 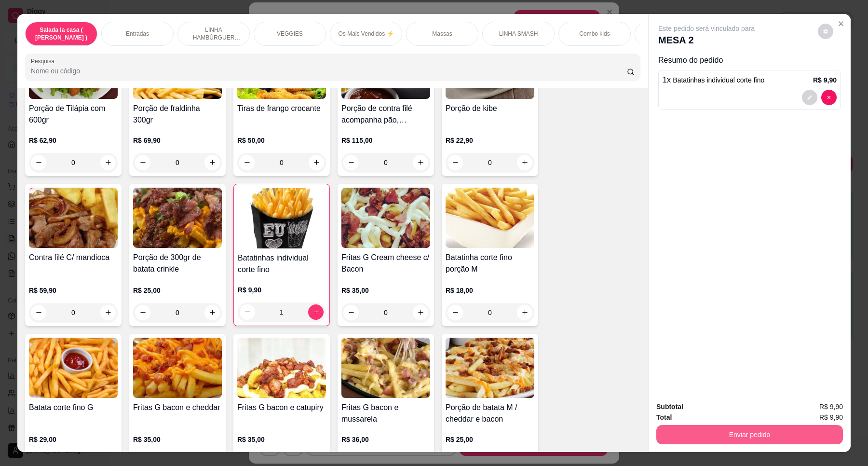 What do you see at coordinates (281, 108) in the screenshot?
I see `h4: Tiras de frango crocante` at bounding box center [281, 108].